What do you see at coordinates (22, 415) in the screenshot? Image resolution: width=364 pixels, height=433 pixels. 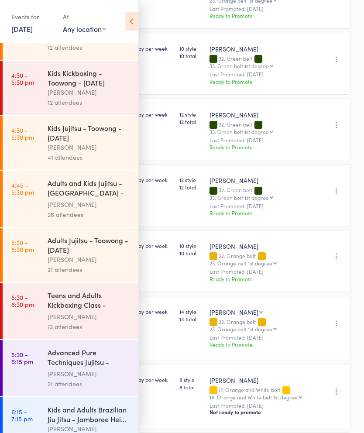 I see `time: 6:15 - 7:15 pm` at bounding box center [22, 415].